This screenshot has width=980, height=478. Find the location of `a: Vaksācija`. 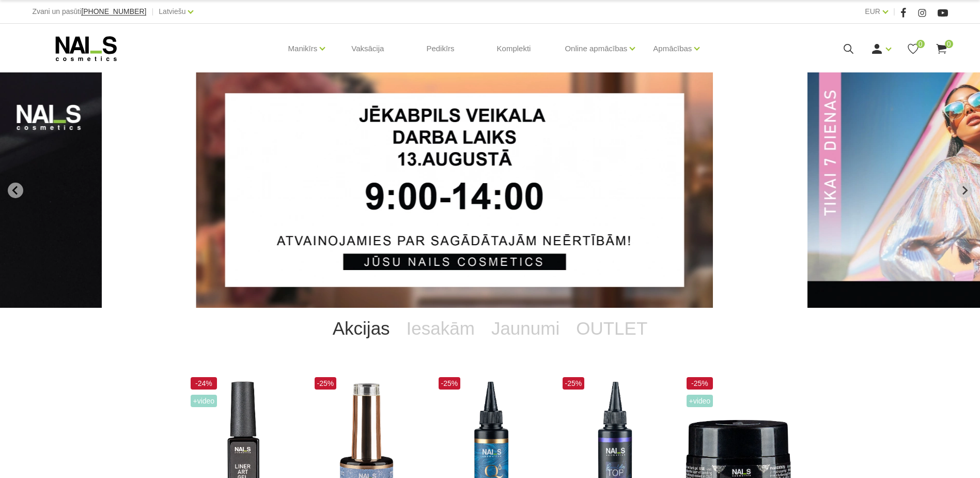

a: Vaksācija is located at coordinates (367, 48).